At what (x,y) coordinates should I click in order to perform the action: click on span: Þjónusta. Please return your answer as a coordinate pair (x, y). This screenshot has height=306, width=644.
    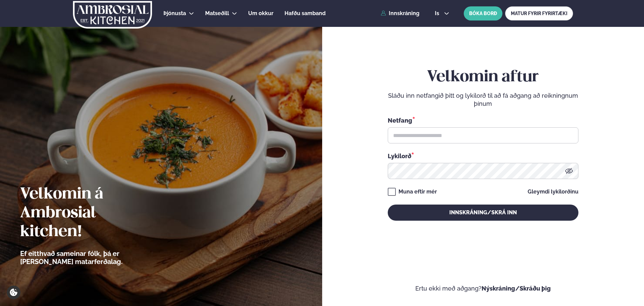
    Looking at the image, I should click on (175, 13).